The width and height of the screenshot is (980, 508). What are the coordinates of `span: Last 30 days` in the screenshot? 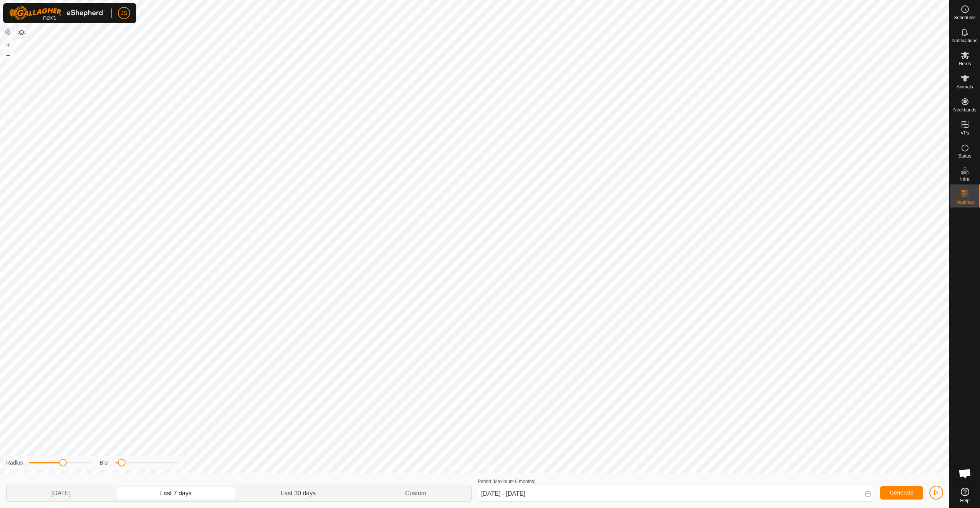 It's located at (298, 493).